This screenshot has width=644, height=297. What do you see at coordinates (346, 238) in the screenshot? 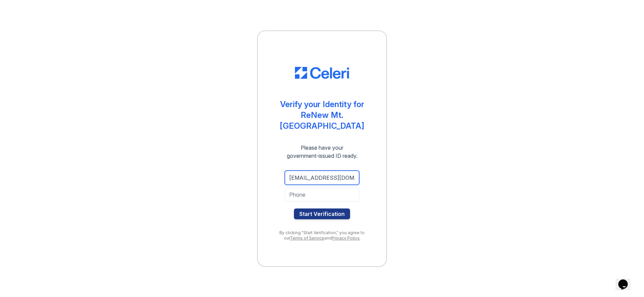
I see `a: Privacy Policy.` at bounding box center [346, 238].